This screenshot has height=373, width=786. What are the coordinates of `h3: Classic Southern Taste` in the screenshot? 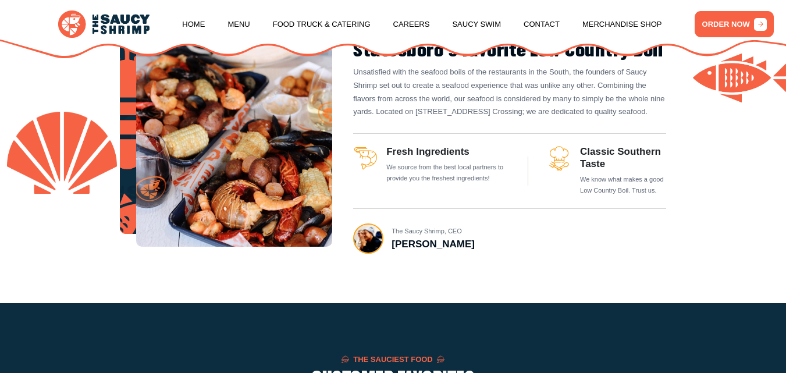 It's located at (623, 158).